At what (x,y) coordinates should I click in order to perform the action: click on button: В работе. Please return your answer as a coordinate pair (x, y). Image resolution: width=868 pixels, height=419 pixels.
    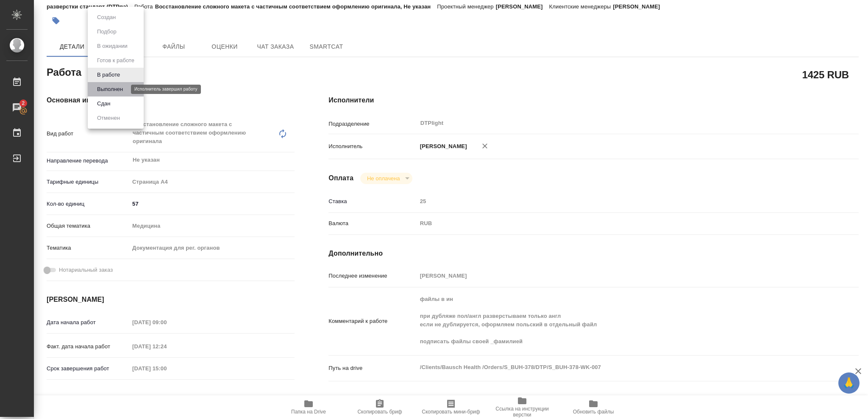
    Looking at the image, I should click on (108, 75).